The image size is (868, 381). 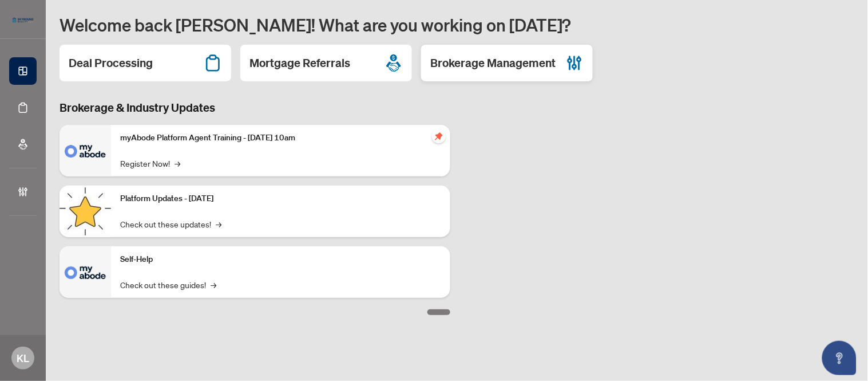 What do you see at coordinates (300, 63) in the screenshot?
I see `h2: Mortgage Referrals` at bounding box center [300, 63].